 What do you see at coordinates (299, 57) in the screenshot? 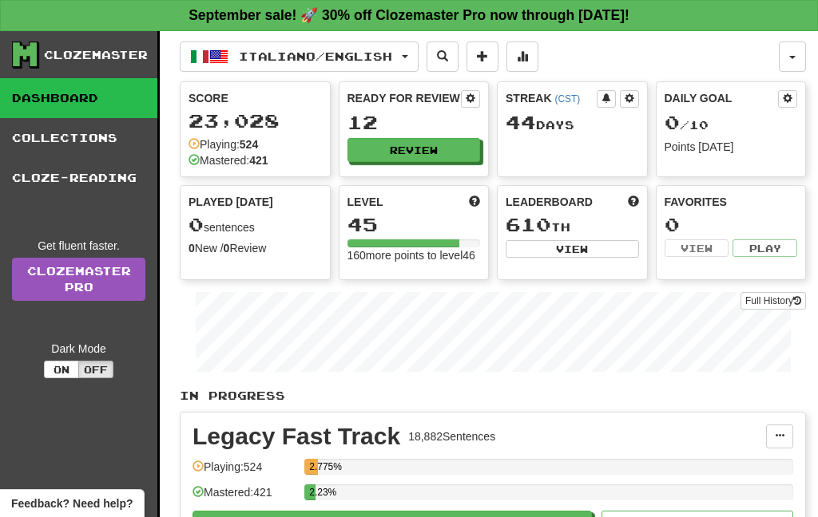
I see `button: Italiano/English` at bounding box center [299, 57].